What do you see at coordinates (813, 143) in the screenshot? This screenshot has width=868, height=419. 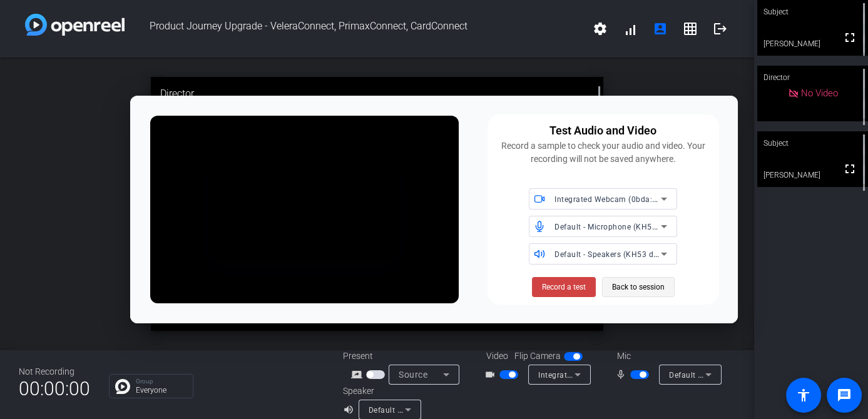 I see `div: Subject` at bounding box center [813, 143].